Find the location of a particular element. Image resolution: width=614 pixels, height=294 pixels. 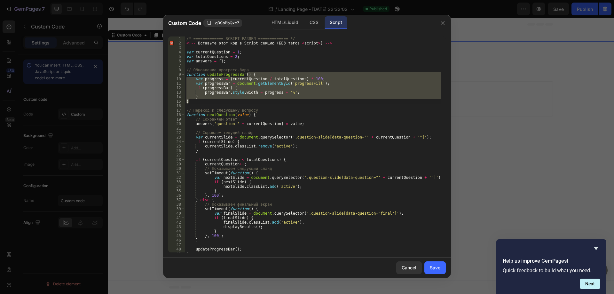

div: 13 is located at coordinates (177, 92).